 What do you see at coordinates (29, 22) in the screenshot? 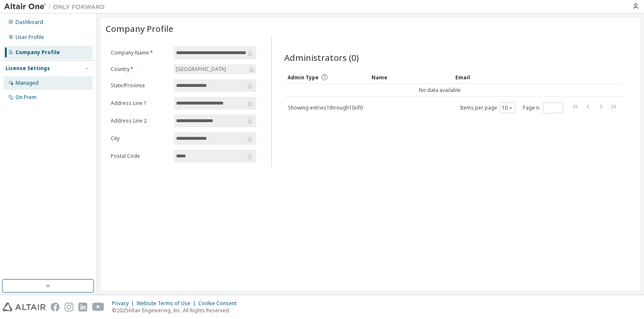
I see `div: Dashboard` at bounding box center [29, 22].